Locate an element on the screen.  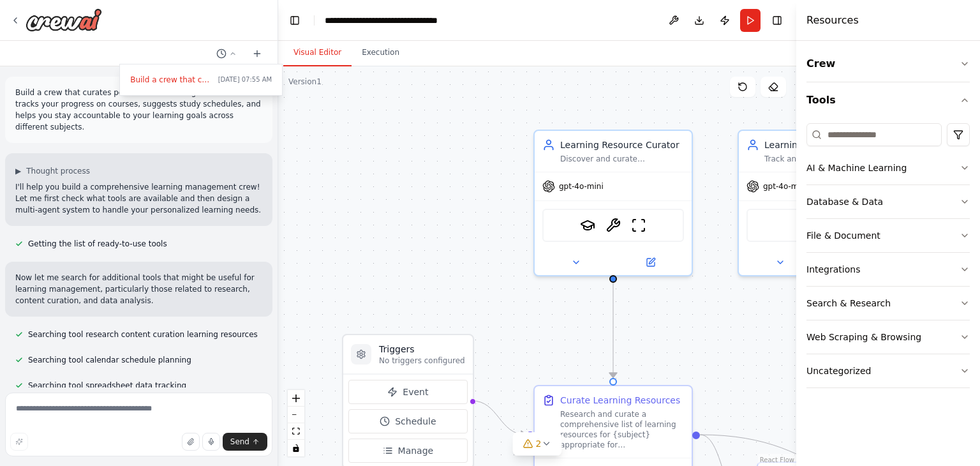
div: Search & Research is located at coordinates (849, 303).